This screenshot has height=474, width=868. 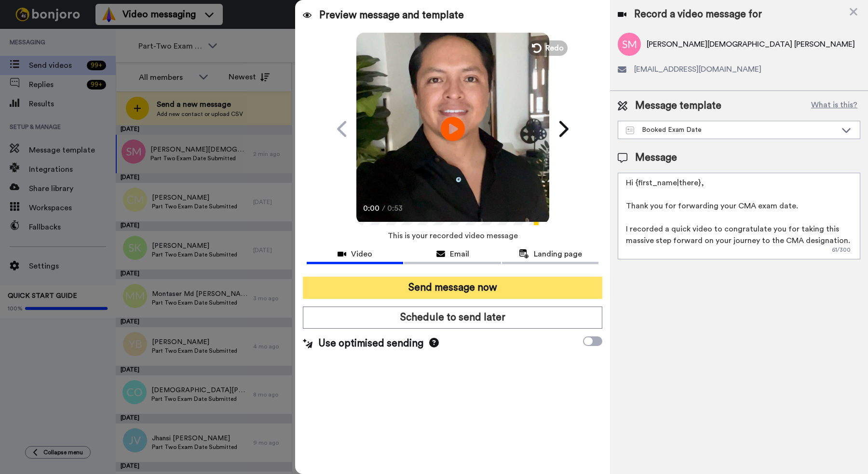 What do you see at coordinates (362, 254) in the screenshot?
I see `span: Video` at bounding box center [362, 254].